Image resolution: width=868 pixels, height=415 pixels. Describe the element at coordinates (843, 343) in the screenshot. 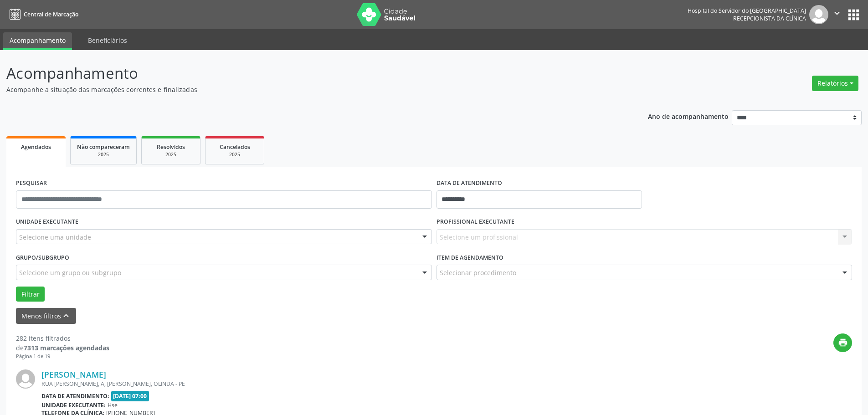

I see `i: print` at that location.